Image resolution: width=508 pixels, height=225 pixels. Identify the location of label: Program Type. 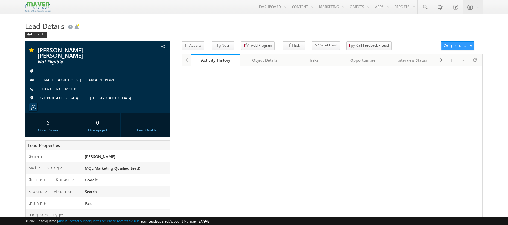
(46, 215).